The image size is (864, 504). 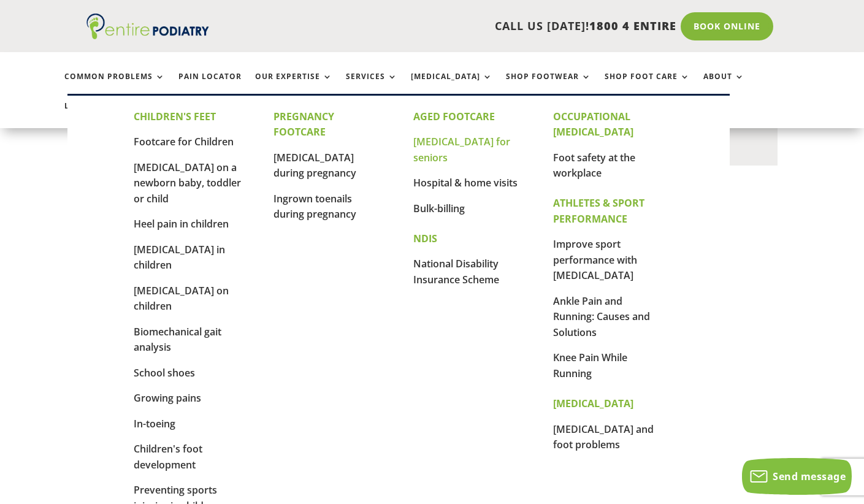 What do you see at coordinates (456, 272) in the screenshot?
I see `a: National Disability Insurance Scheme` at bounding box center [456, 272].